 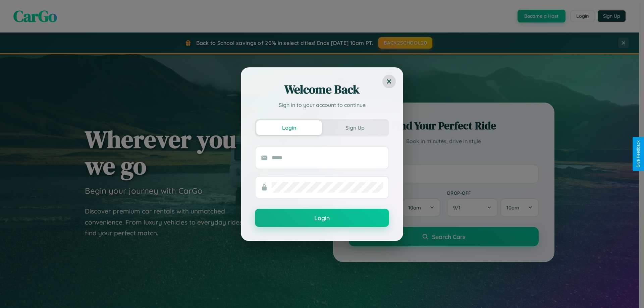 What do you see at coordinates (322, 105) in the screenshot?
I see `p: Sign in to your account to continue` at bounding box center [322, 105].